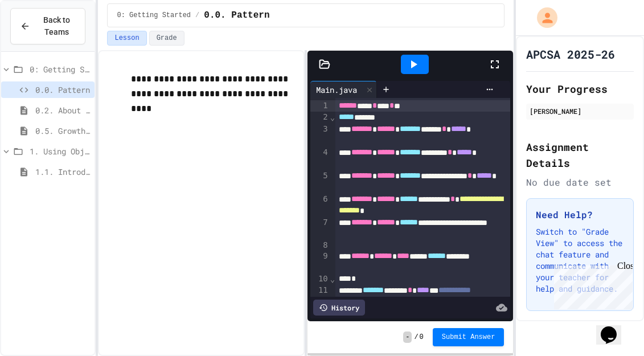 This screenshot has width=644, height=356. What do you see at coordinates (127, 38) in the screenshot?
I see `button: Lesson` at bounding box center [127, 38].